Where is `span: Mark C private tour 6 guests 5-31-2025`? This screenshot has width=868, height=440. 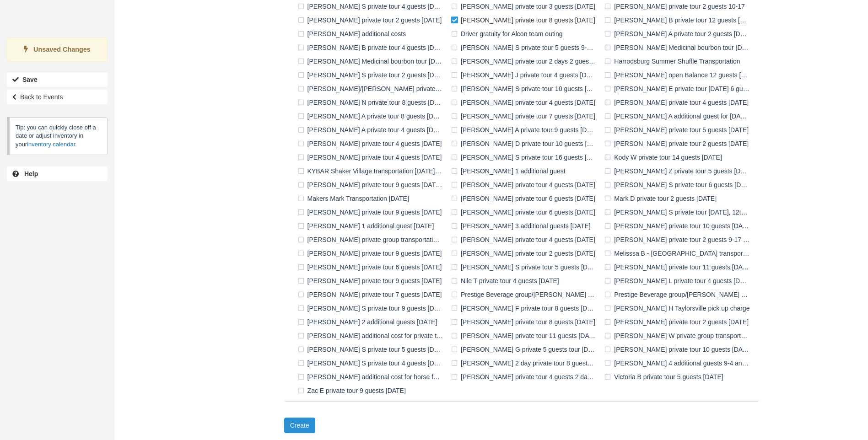
span: Mark C private tour 6 guests 5-31-2025 is located at coordinates (525, 198).